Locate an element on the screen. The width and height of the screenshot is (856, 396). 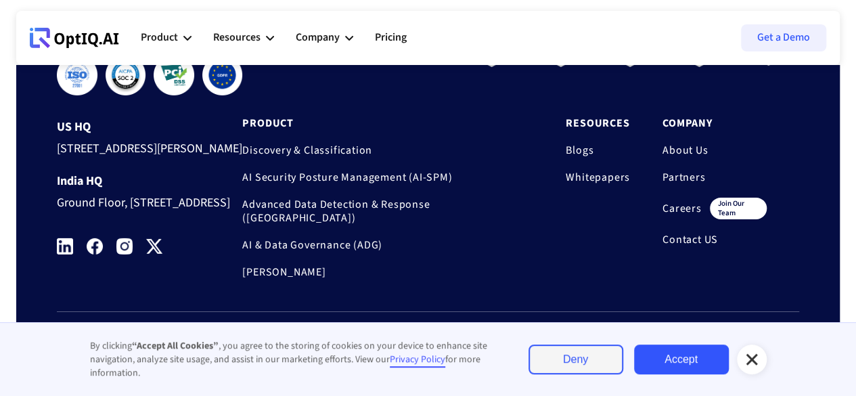
a: Accept is located at coordinates (681, 359).